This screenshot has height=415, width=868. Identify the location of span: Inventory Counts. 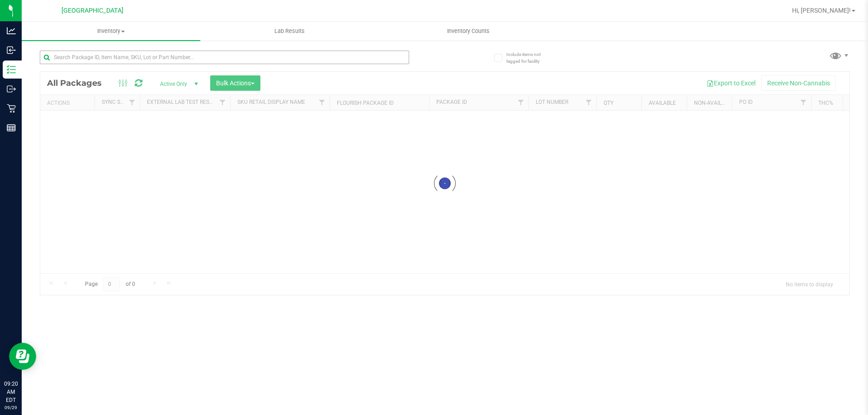
(468, 31).